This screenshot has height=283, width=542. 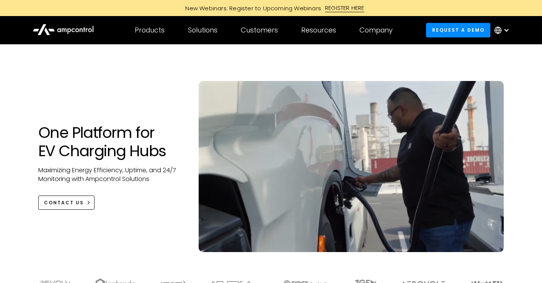 What do you see at coordinates (458, 30) in the screenshot?
I see `a: Request a demo` at bounding box center [458, 30].